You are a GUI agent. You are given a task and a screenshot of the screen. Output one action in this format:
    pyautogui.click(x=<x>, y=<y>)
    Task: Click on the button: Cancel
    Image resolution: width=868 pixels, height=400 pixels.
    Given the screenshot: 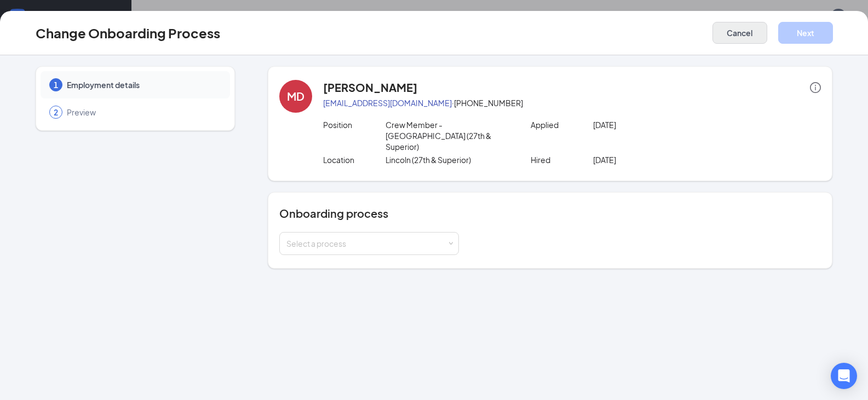 What is the action you would take?
    pyautogui.click(x=740, y=33)
    